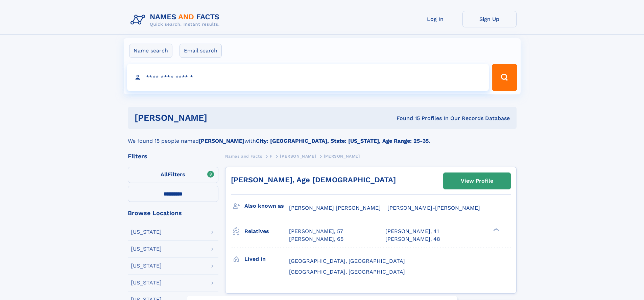 The image size is (644, 300). Describe the element at coordinates (267, 259) in the screenshot. I see `h3: Lived in` at that location.